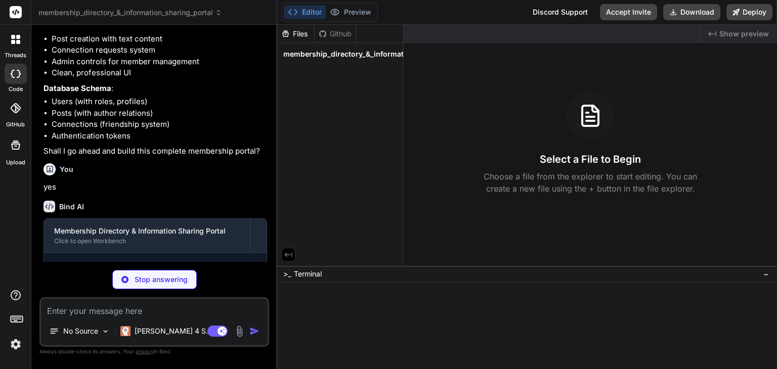 The image size is (777, 369). I want to click on li: Users (with roles, profiles), so click(159, 102).